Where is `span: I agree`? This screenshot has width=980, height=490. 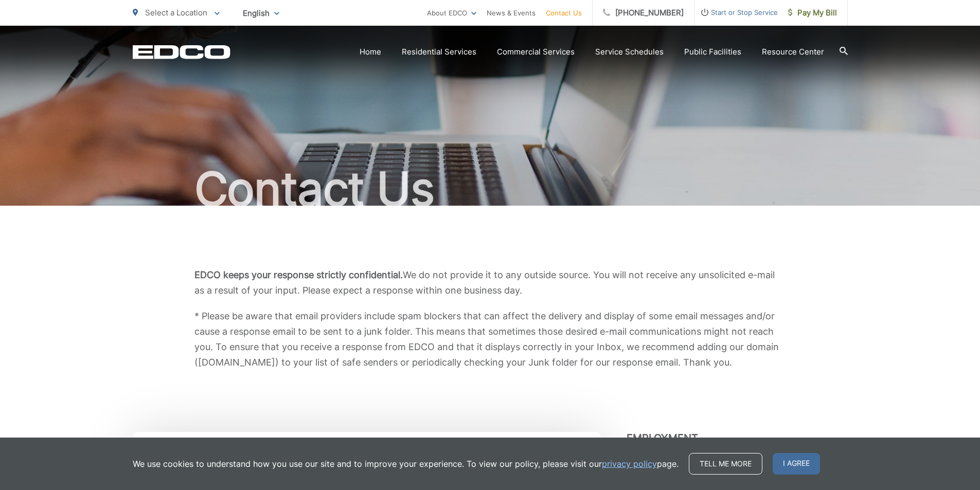 span: I agree is located at coordinates (796, 464).